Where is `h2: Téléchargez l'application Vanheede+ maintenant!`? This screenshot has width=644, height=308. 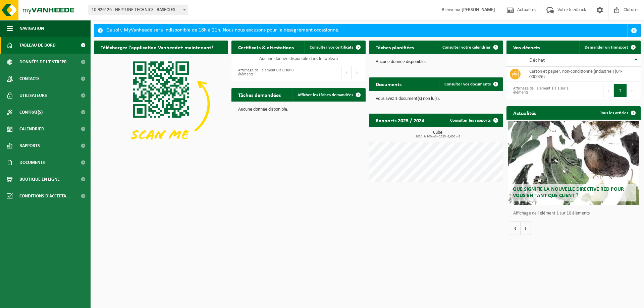 h2: Téléchargez l'application Vanheede+ maintenant! is located at coordinates (156, 47).